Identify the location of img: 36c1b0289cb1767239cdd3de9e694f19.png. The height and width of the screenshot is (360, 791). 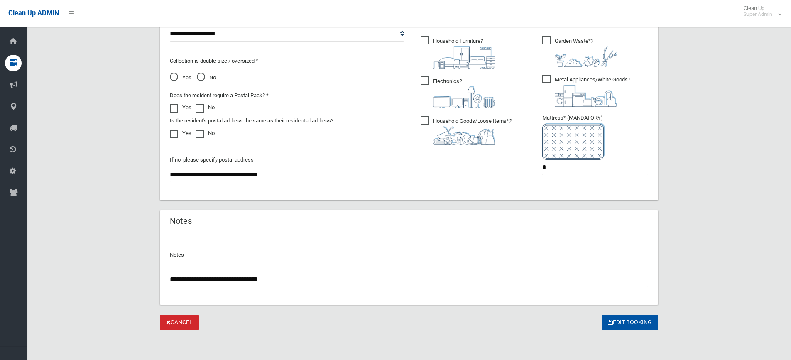
(586, 96).